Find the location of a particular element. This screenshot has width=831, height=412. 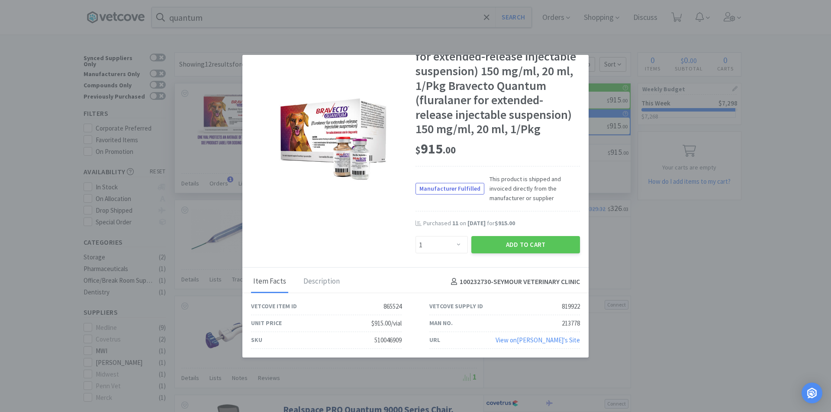

div: Vetcove Item ID is located at coordinates (274, 306).